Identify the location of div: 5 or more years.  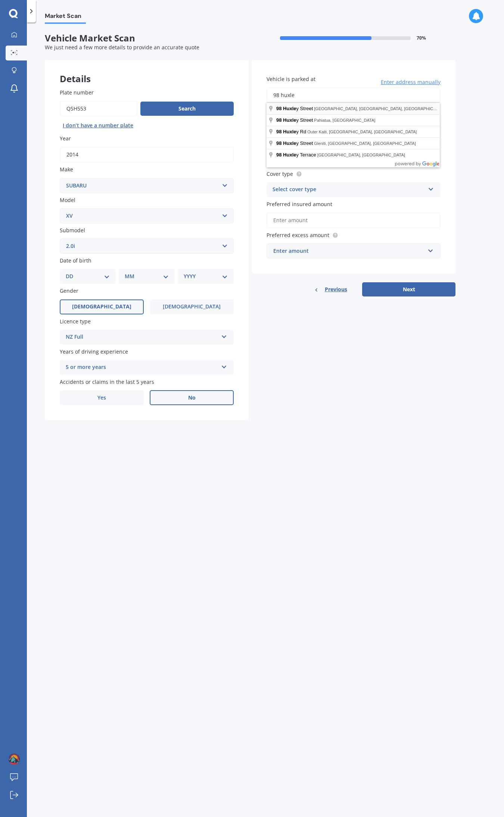
(142, 368).